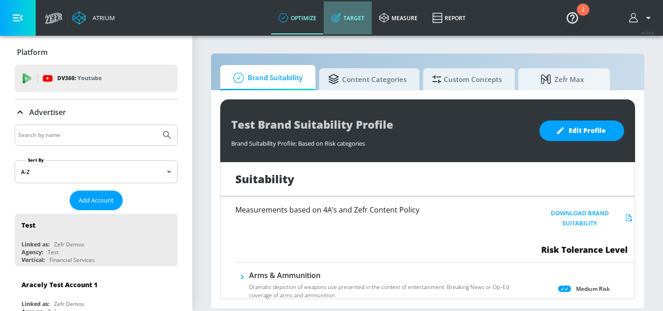 This screenshot has width=663, height=311. Describe the element at coordinates (96, 78) in the screenshot. I see `div: DV360: Youtube` at that location.